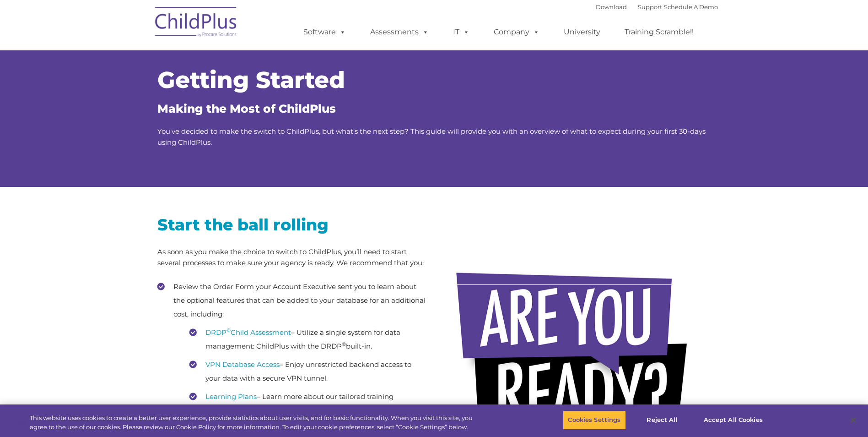  I want to click on a: Learning Plans, so click(231, 396).